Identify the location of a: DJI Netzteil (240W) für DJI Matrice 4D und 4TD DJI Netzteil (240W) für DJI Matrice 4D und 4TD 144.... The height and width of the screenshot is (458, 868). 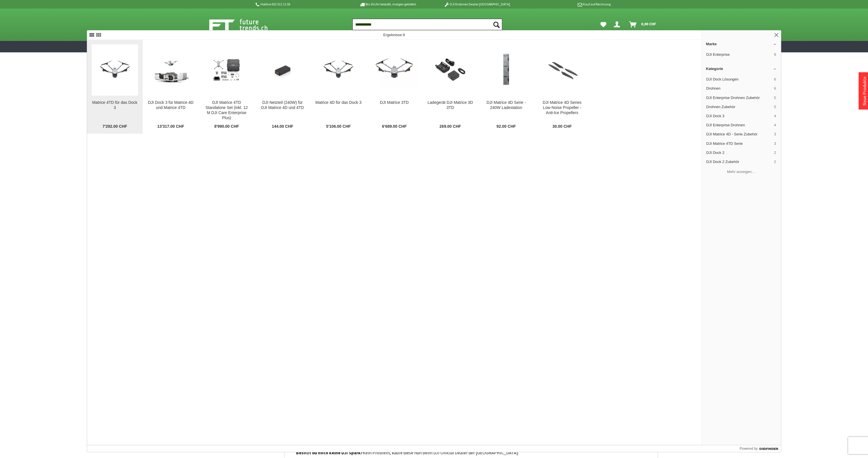
(282, 86).